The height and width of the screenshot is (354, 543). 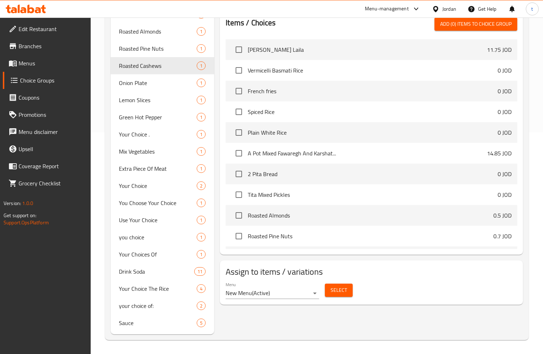 I want to click on span: French fries, so click(x=373, y=91).